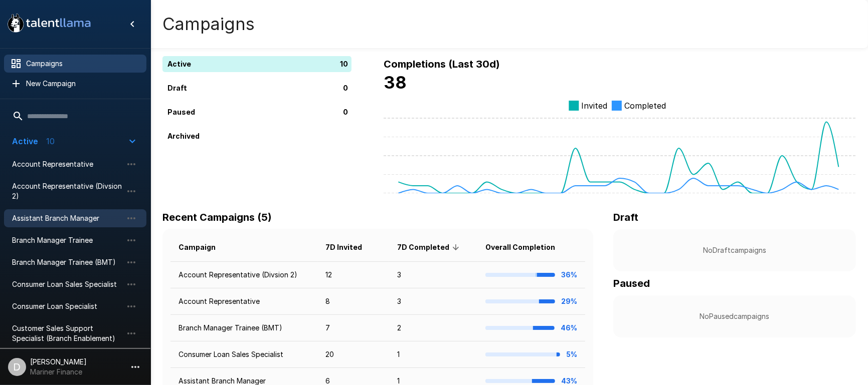 This screenshot has height=385, width=868. I want to click on td: 2, so click(433, 328).